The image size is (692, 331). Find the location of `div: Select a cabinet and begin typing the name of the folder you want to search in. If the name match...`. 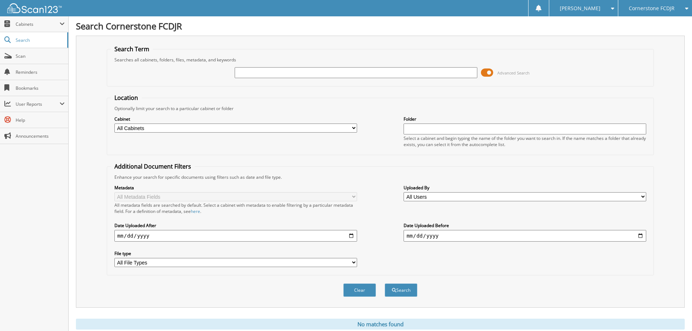

div: Select a cabinet and begin typing the name of the folder you want to search in. If the name match... is located at coordinates (525, 141).